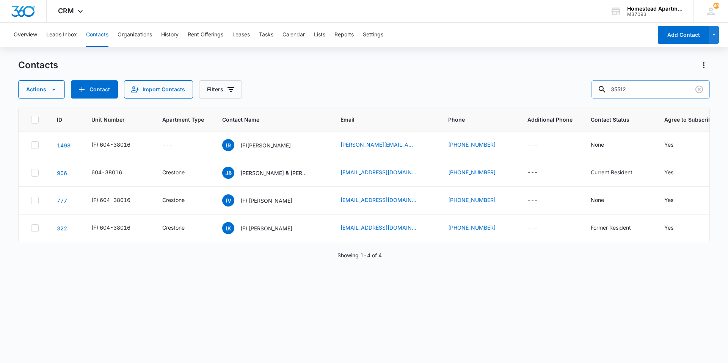  What do you see at coordinates (113, 173) in the screenshot?
I see `div: Unit Number - 604-38016 - Select to Edit Field` at bounding box center [113, 173].